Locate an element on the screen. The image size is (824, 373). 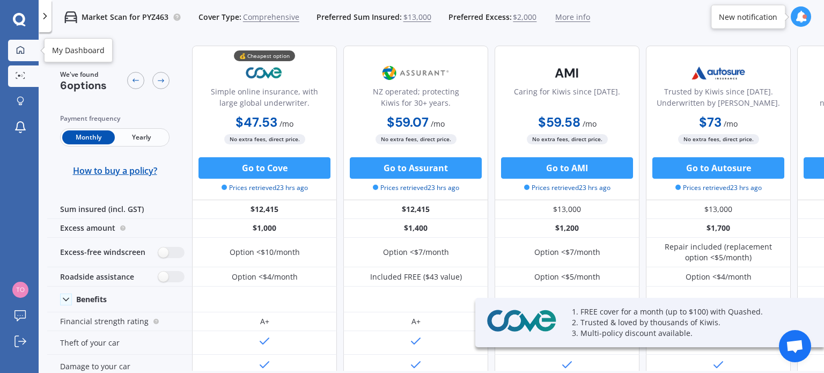
p: Market Scan for PYZ463 is located at coordinates (125, 17).